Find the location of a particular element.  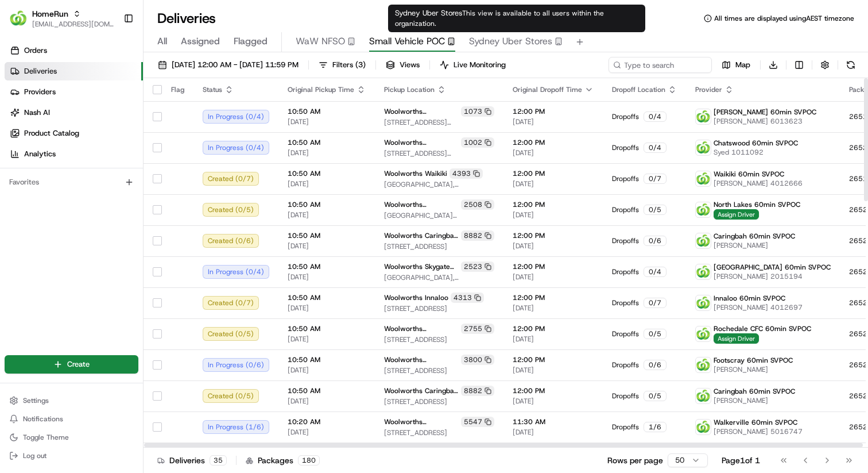

input: Type to search is located at coordinates (660, 65).